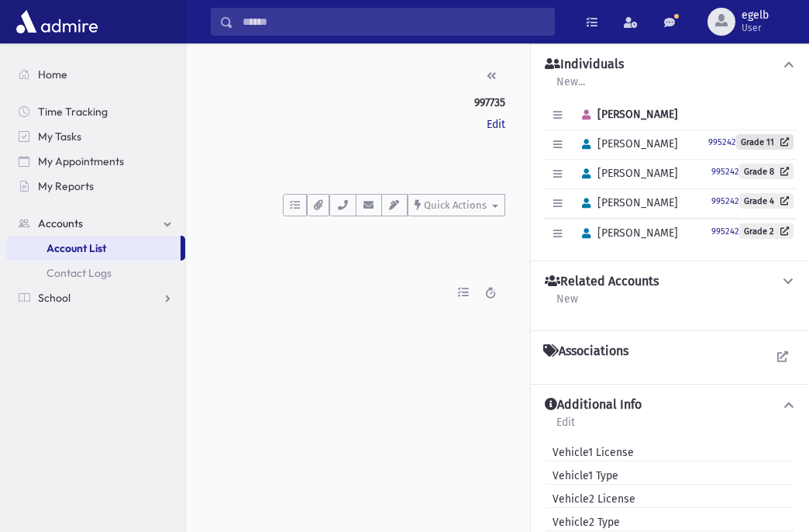 This screenshot has width=809, height=532. Describe the element at coordinates (767, 200) in the screenshot. I see `a: Grade 4` at that location.